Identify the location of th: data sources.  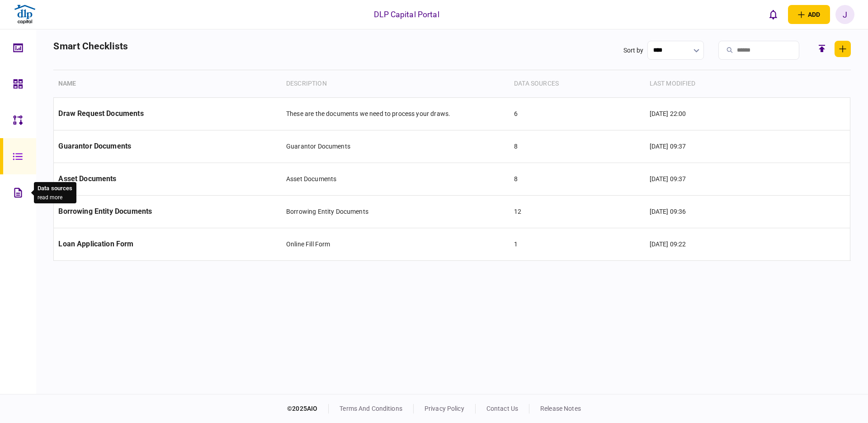
(577, 84).